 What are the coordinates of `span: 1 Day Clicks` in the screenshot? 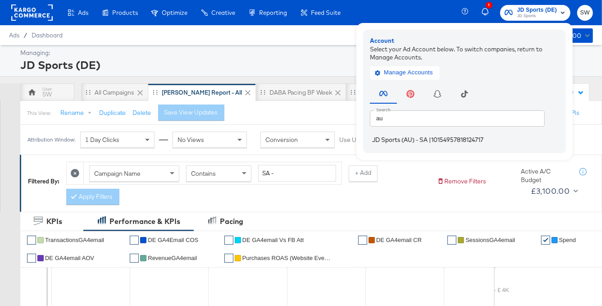 It's located at (102, 140).